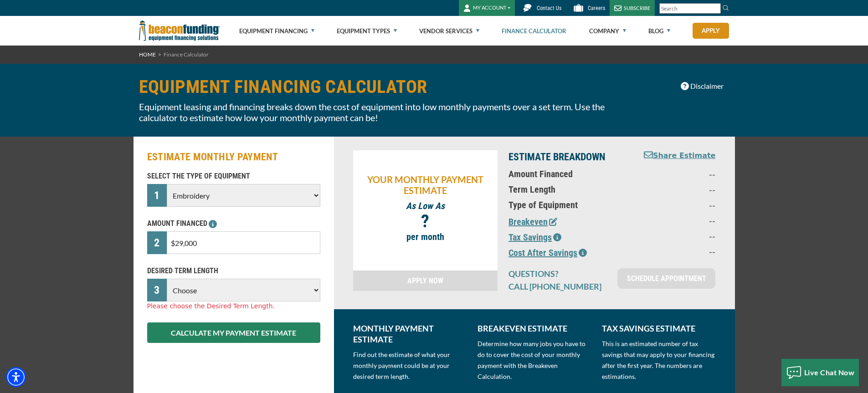 The width and height of the screenshot is (868, 393). I want to click on a: Equipment Financing, so click(277, 31).